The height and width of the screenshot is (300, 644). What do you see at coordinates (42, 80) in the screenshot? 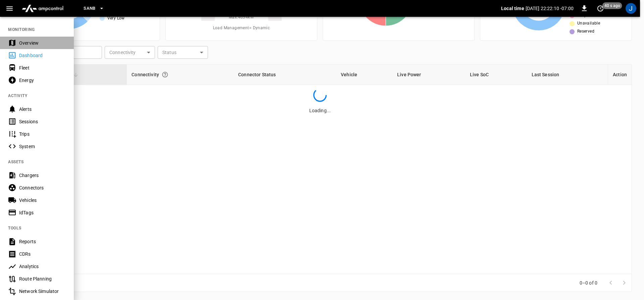
I see `div: Energy` at bounding box center [42, 80].